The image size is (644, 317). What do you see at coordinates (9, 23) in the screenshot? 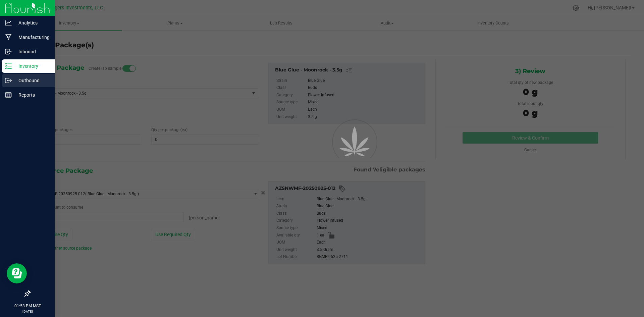
I see `inline-svg: Analytics` at bounding box center [9, 23].